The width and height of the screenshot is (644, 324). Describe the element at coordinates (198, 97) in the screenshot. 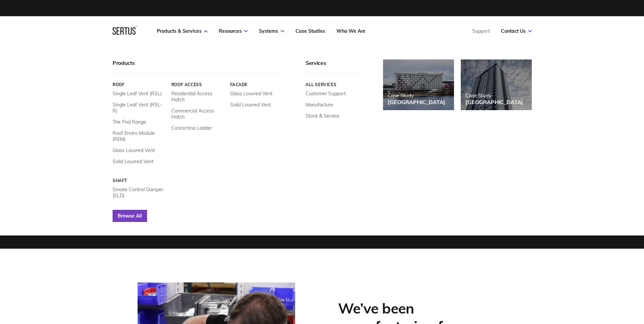

I see `a: Residential Access Hatch` at that location.